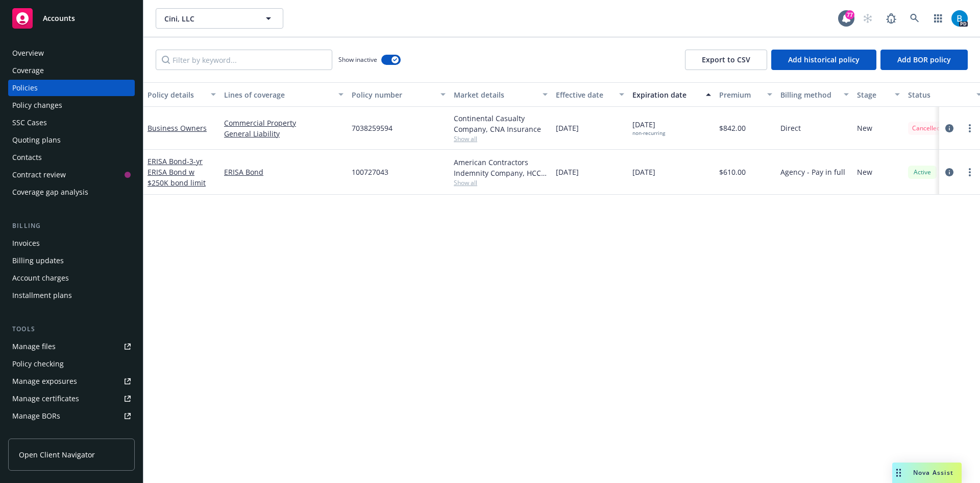  Describe the element at coordinates (500, 95) in the screenshot. I see `button: Market details` at that location.